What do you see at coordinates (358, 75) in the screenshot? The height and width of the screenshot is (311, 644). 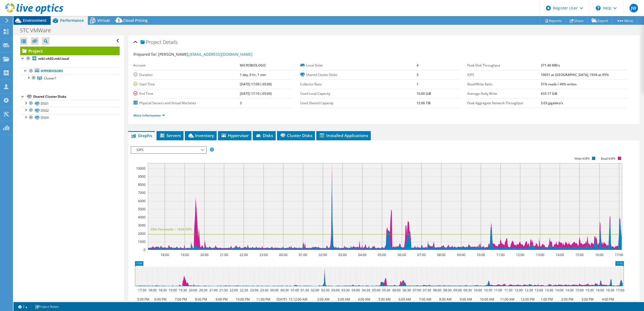 I see `label: Shared Cluster Disks` at bounding box center [358, 75].